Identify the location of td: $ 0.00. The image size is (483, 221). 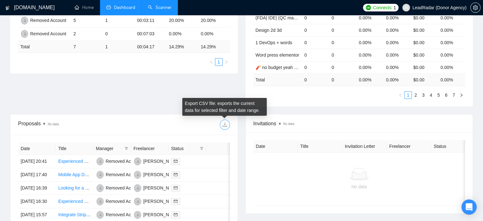
(424, 79).